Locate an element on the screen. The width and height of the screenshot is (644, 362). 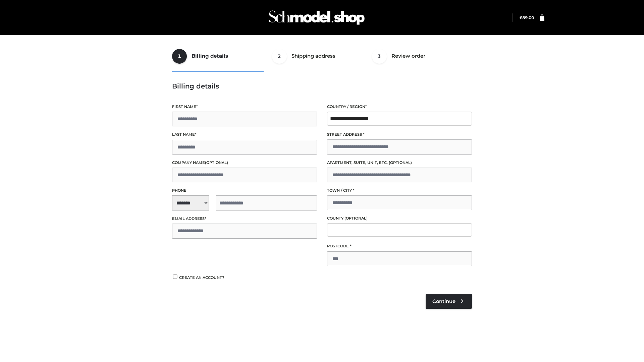
label: Company name is located at coordinates (244, 163).